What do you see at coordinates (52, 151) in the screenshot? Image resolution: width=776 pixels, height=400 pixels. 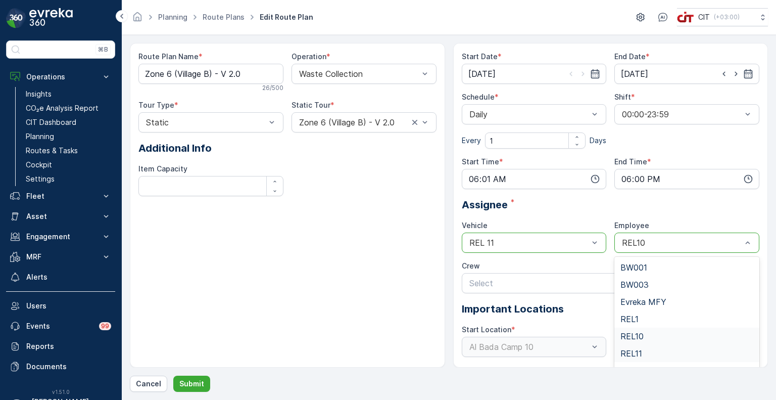 I see `p: Routes & Tasks` at bounding box center [52, 151].